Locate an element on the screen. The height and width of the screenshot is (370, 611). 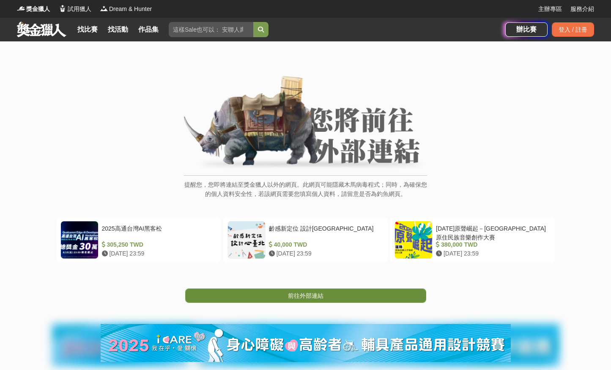
span: 前往外部連結 is located at coordinates (306, 296).